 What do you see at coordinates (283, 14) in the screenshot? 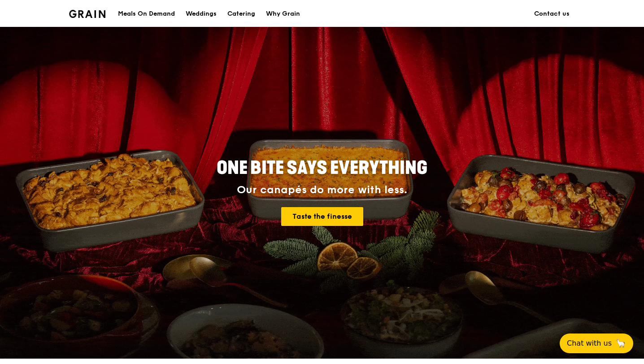
I see `div: Why Grain` at bounding box center [283, 14].